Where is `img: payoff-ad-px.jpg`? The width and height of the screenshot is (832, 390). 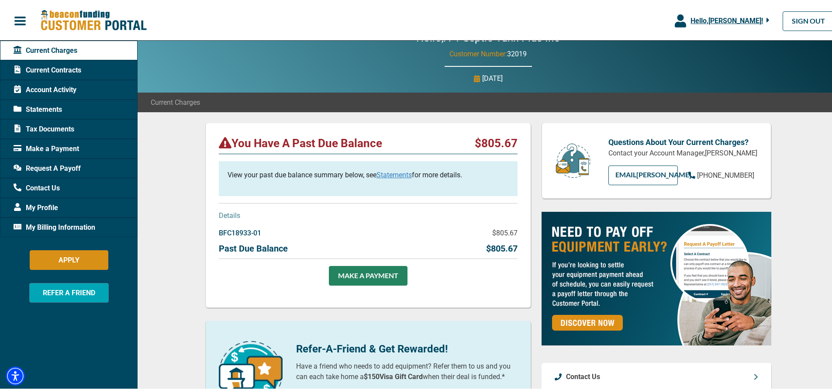
img: payoff-ad-px.jpg is located at coordinates (656, 277).